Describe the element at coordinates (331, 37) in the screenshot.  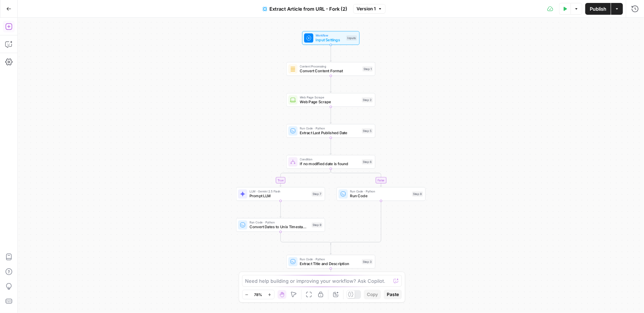
I see `div: WorkflowInput SettingsInputs` at that location.